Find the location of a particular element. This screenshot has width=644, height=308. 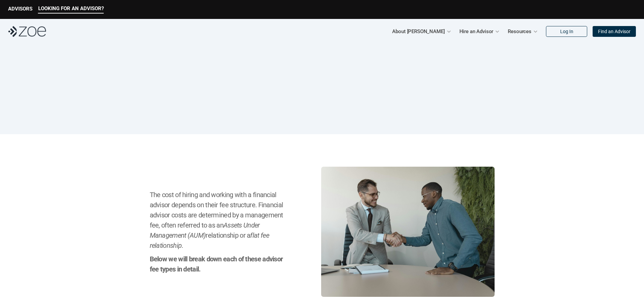

p: Resources is located at coordinates (520, 31).